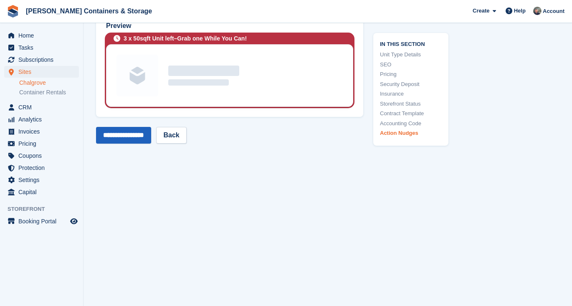 The width and height of the screenshot is (572, 306). I want to click on span: Protection, so click(43, 168).